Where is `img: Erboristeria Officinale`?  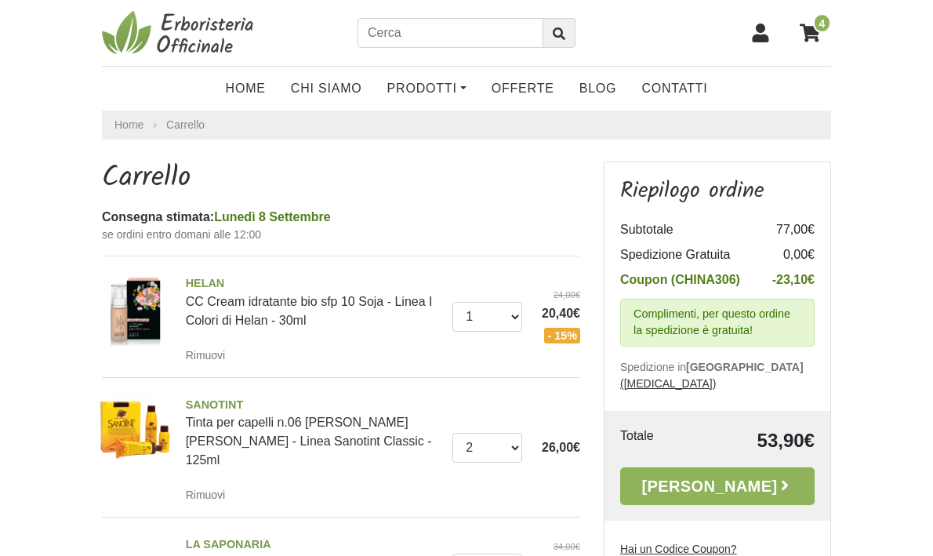
img: Erboristeria Officinale is located at coordinates (180, 33).